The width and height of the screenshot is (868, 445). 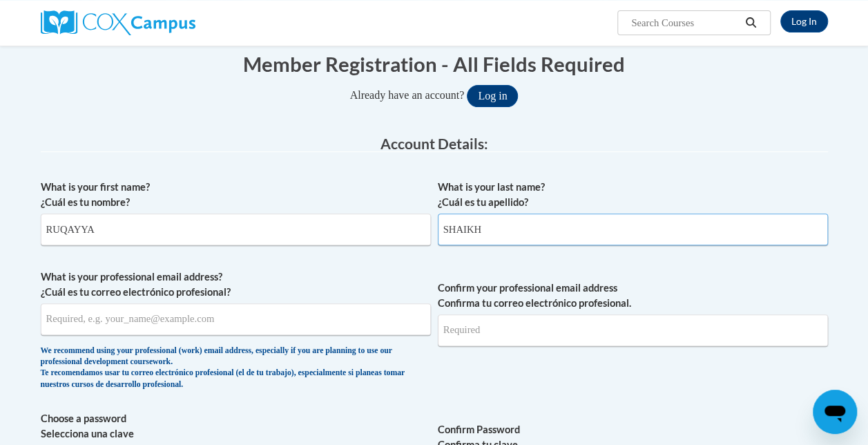 I want to click on label: What is your first name? ¿Cuál es tu nombre?, so click(x=236, y=195).